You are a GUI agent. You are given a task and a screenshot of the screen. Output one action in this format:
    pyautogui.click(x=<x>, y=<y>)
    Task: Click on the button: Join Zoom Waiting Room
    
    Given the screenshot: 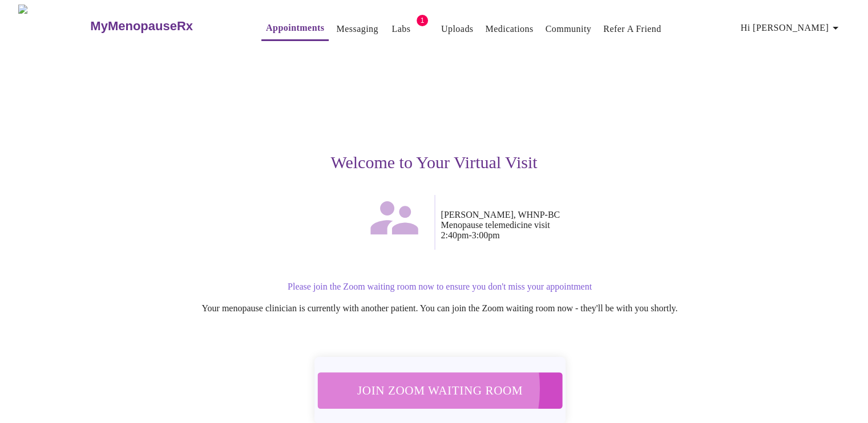 What is the action you would take?
    pyautogui.click(x=439, y=390)
    